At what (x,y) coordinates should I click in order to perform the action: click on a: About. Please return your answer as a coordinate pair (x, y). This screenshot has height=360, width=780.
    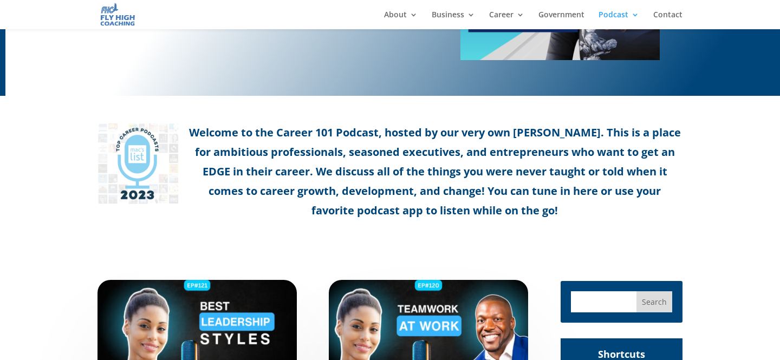
    Looking at the image, I should click on (401, 20).